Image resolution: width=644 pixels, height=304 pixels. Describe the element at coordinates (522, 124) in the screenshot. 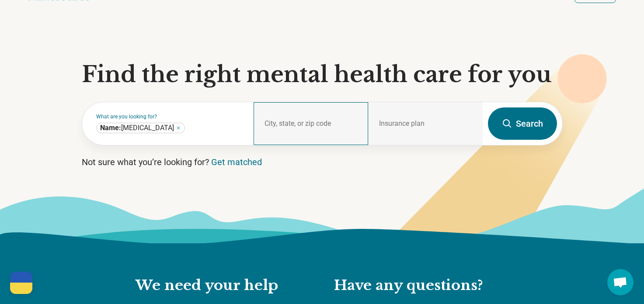

I see `button: Search` at that location.